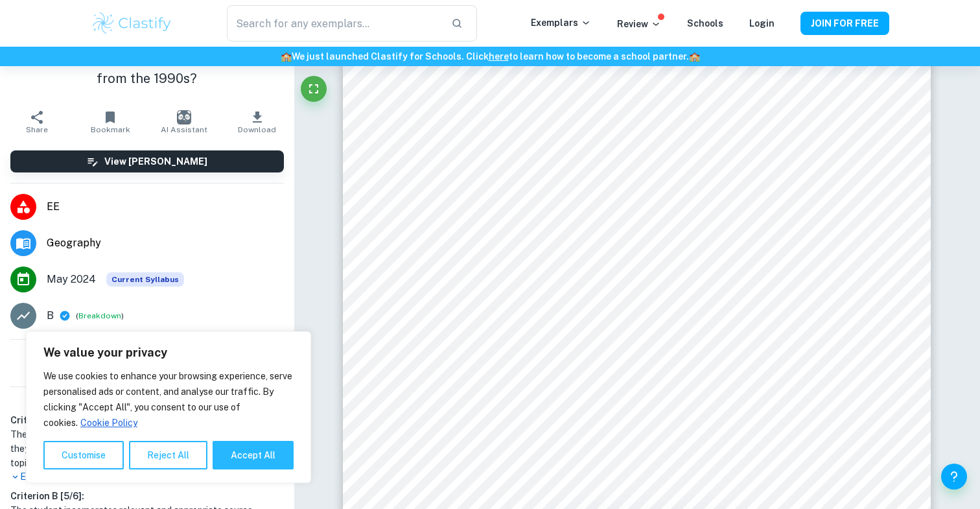 The height and width of the screenshot is (509, 980). What do you see at coordinates (147, 420) in the screenshot?
I see `h6: Criterion A [ 4 / 6 ]:` at bounding box center [147, 420].